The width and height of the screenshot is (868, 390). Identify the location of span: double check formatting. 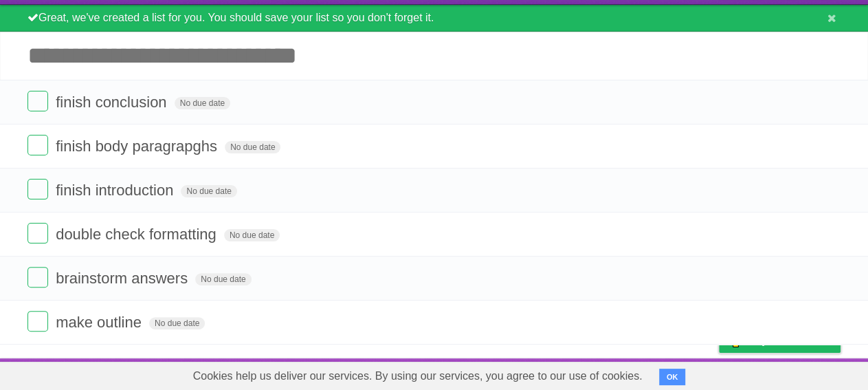
(137, 234).